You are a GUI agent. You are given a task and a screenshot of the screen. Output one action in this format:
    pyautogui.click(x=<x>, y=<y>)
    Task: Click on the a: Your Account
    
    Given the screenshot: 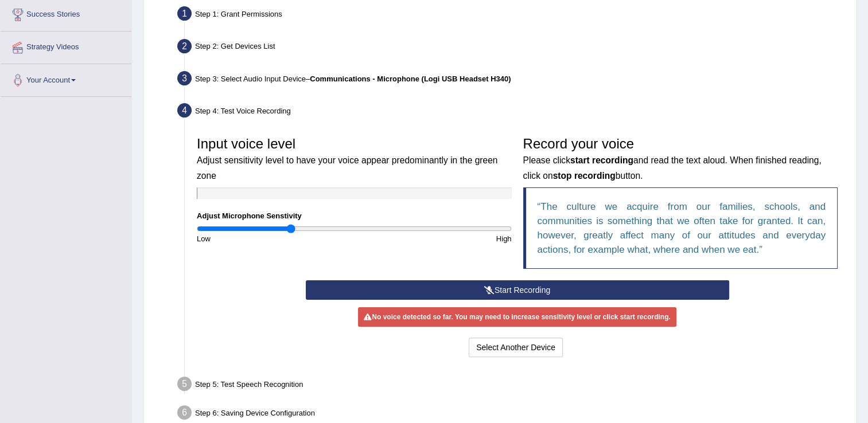 What is the action you would take?
    pyautogui.click(x=66, y=79)
    